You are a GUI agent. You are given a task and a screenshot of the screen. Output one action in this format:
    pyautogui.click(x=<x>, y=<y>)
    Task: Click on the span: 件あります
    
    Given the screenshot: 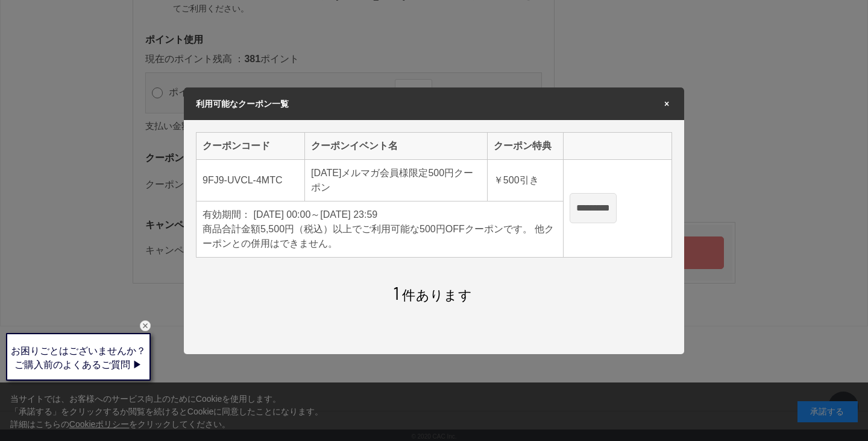 What is the action you would take?
    pyautogui.click(x=432, y=295)
    